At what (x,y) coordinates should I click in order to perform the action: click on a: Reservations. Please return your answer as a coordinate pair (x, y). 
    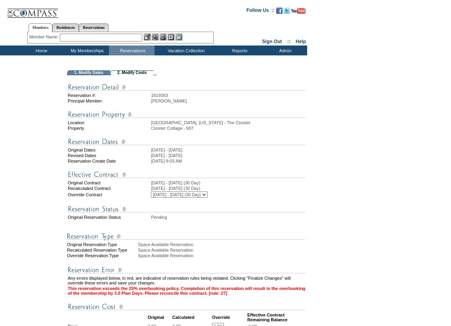
    Looking at the image, I should click on (93, 27).